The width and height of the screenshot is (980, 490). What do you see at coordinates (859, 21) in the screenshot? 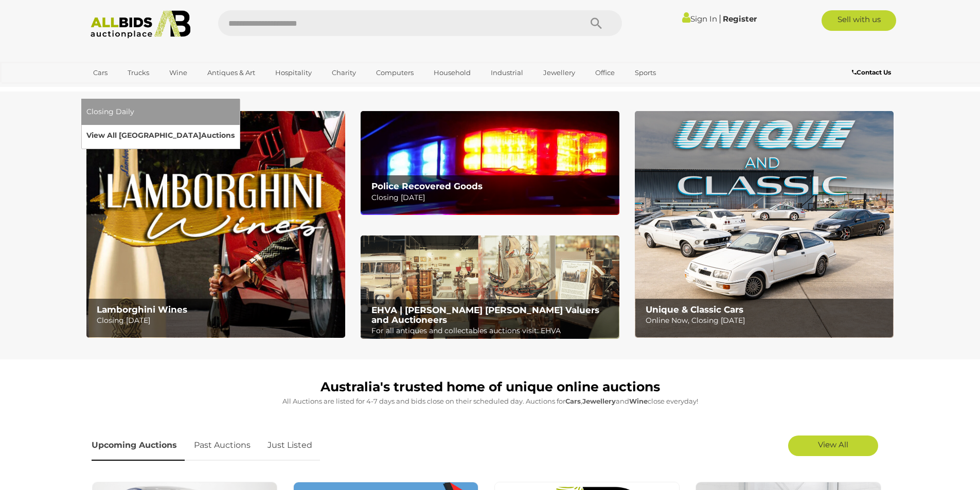
I see `a: Sell with us` at bounding box center [859, 21].